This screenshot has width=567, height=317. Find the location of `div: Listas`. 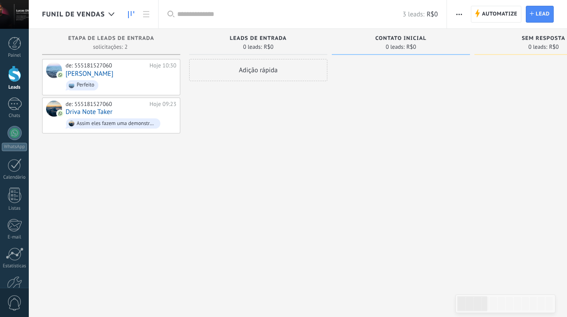

div: Listas is located at coordinates (15, 208).